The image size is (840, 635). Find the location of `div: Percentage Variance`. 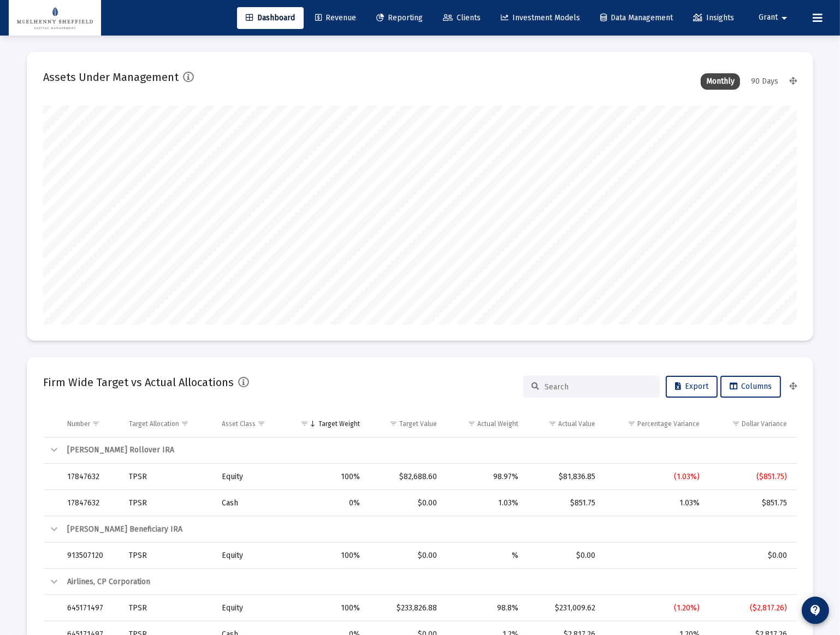

div: Percentage Variance is located at coordinates (668, 423).